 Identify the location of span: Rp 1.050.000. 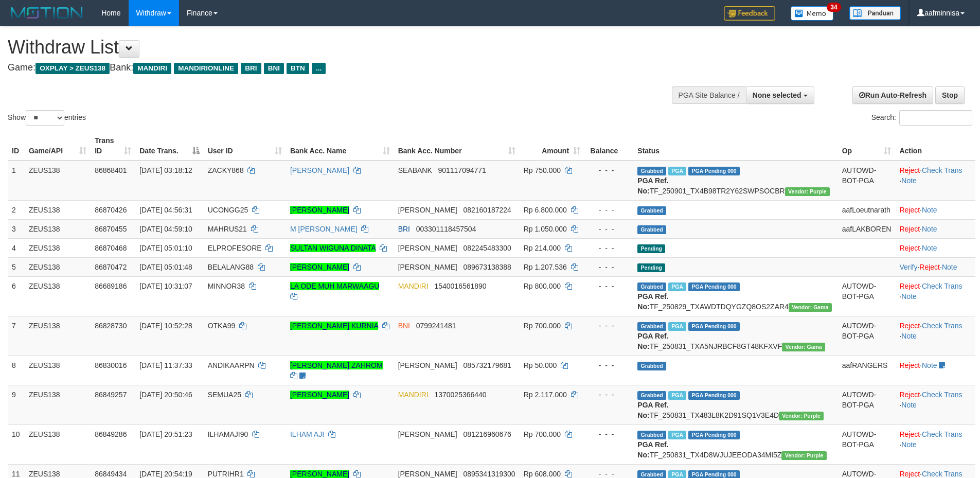
(546, 230).